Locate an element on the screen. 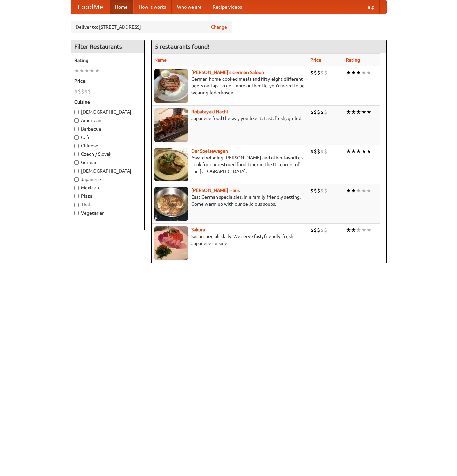  input: Mexican is located at coordinates (76, 188).